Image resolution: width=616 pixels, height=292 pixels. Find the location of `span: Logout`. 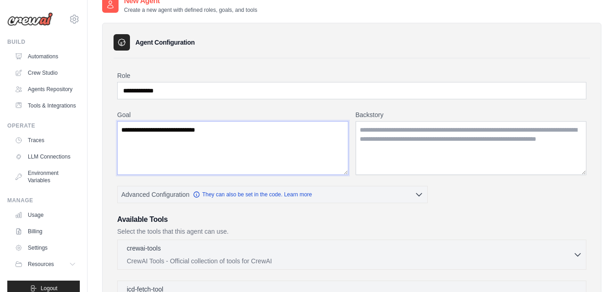

span: Logout is located at coordinates (49, 289).